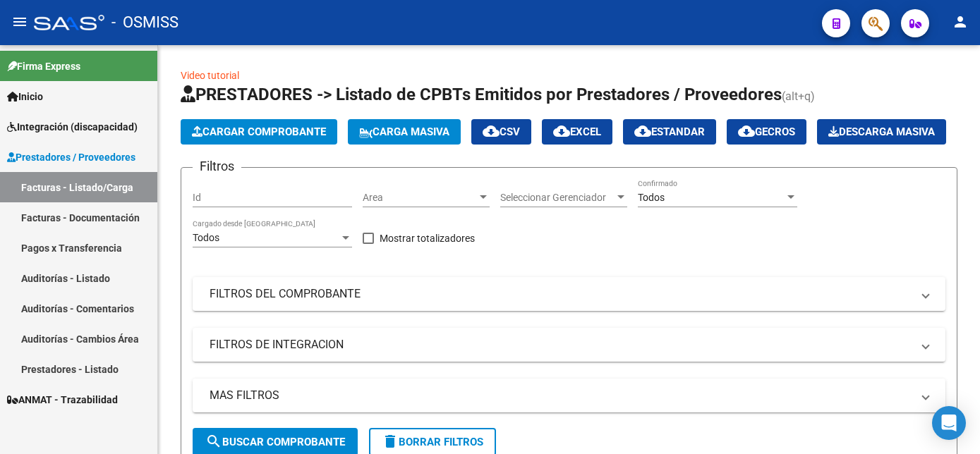 The image size is (980, 454). Describe the element at coordinates (390, 441) in the screenshot. I see `mat-icon: delete` at that location.